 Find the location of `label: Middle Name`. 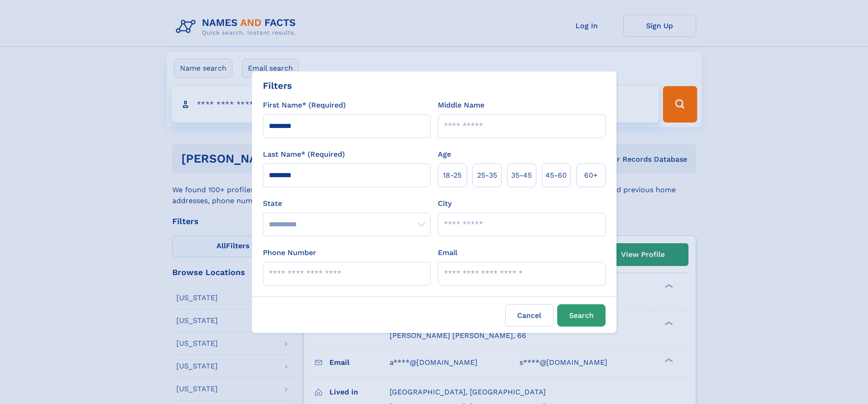

label: Middle Name is located at coordinates (461, 105).